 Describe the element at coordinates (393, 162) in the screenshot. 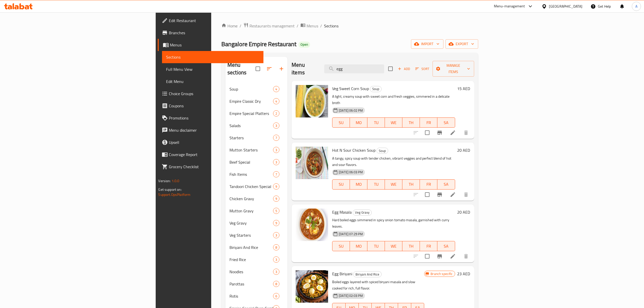

I see `p: A tangy, spicy soup with tender chicken, vibrant veggies and perfect blend of hot and sour flavors.` at that location.